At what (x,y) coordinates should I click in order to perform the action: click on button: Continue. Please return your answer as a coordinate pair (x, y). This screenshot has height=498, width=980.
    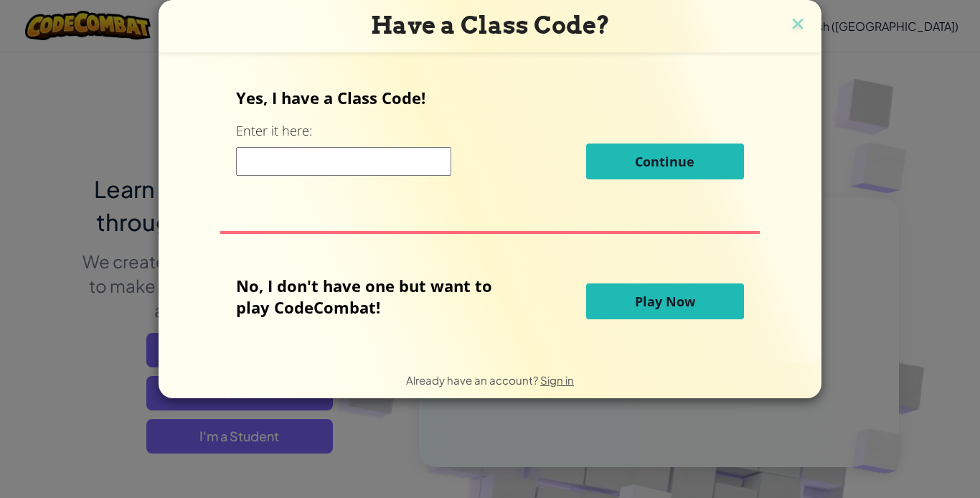
    Looking at the image, I should click on (665, 161).